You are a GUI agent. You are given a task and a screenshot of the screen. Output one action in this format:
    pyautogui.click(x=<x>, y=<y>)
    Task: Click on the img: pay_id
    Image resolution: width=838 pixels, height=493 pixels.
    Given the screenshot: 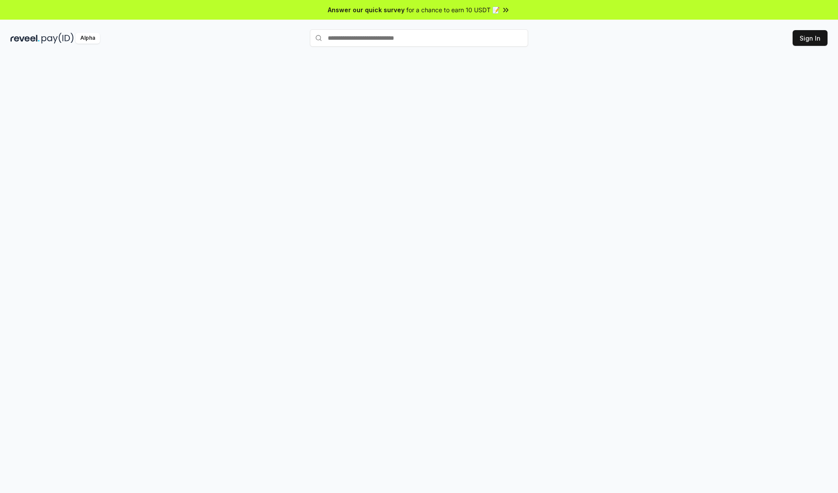 What is the action you would take?
    pyautogui.click(x=58, y=38)
    